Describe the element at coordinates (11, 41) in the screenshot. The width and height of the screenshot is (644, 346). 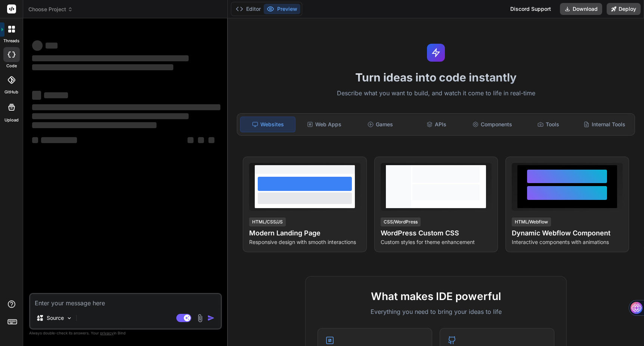
I see `label: threads` at that location.